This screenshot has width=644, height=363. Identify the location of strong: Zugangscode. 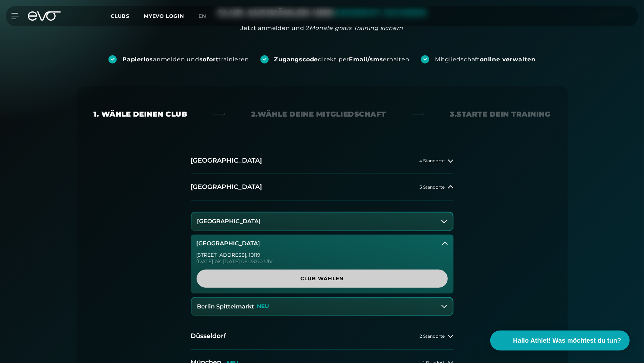
(296, 59).